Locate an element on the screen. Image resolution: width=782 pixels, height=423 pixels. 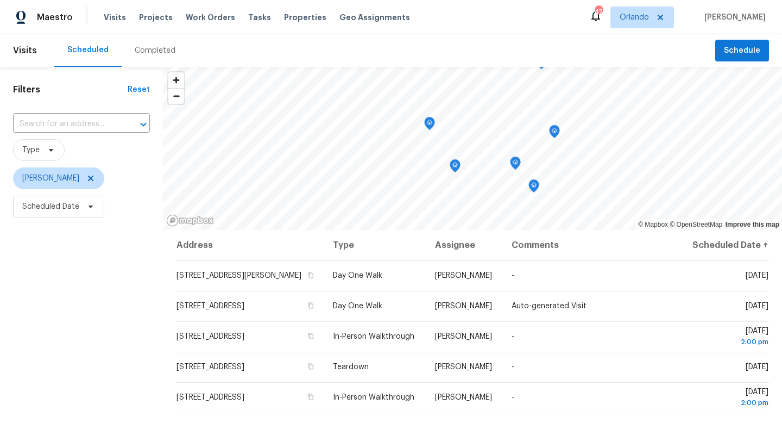
span: Type is located at coordinates (31, 150).